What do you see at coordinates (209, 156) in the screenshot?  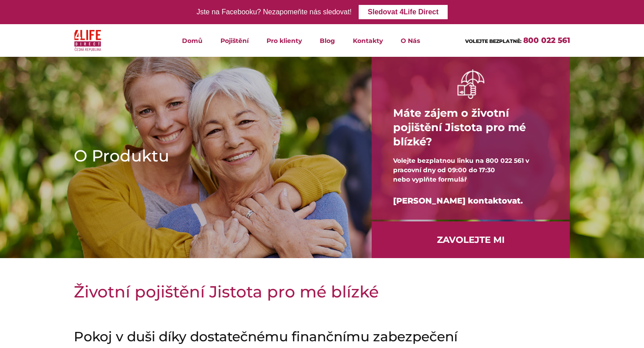 I see `h1: O Produktu` at bounding box center [209, 156].